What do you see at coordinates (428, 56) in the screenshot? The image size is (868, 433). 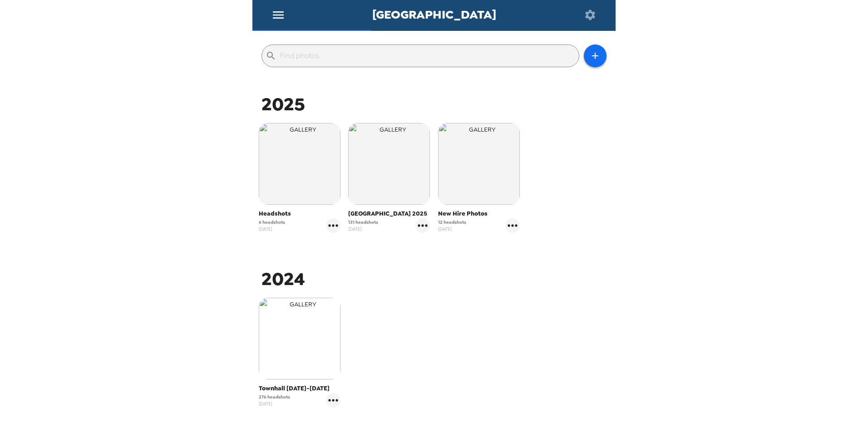 I see `input: Find photos` at bounding box center [428, 56].